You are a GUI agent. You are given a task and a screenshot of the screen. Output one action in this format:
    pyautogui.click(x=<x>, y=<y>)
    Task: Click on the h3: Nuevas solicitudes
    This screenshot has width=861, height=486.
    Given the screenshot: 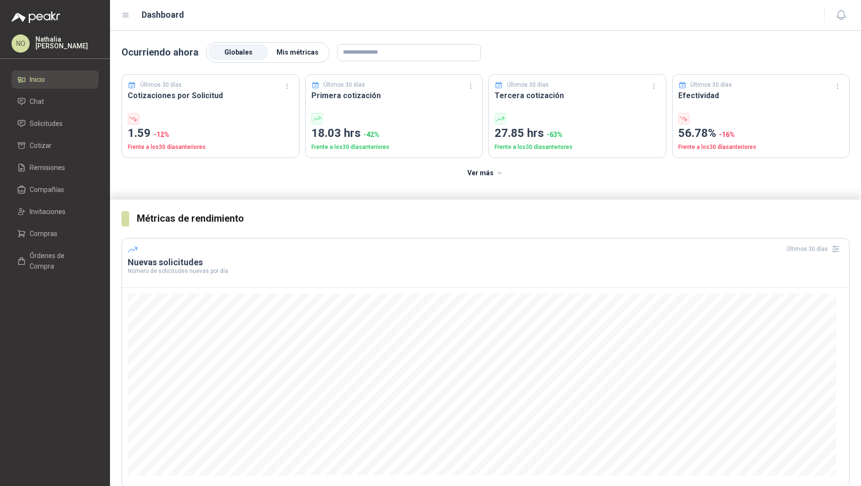 What is the action you would take?
    pyautogui.click(x=486, y=262)
    